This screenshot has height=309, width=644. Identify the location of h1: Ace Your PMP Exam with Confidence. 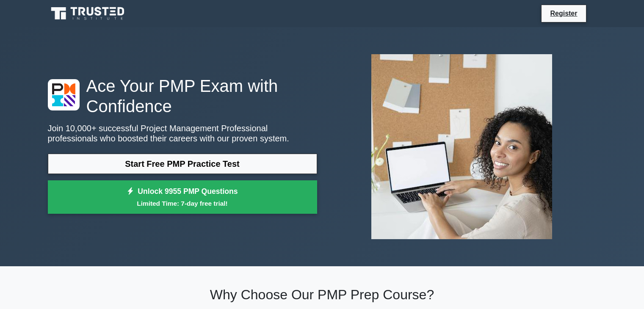
(182, 96).